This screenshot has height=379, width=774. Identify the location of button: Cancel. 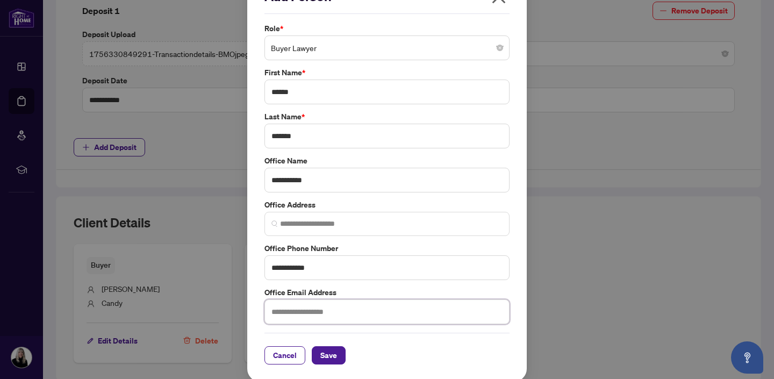
(285, 355).